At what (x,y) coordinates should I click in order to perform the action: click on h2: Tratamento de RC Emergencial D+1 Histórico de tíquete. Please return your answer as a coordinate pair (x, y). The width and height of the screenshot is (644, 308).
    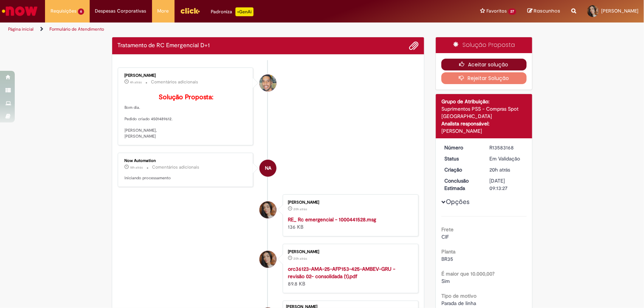
    Looking at the image, I should click on (164, 46).